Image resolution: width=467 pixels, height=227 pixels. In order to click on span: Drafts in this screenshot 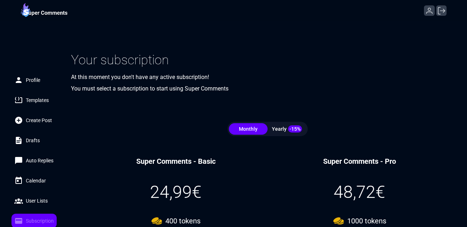, I will do `click(33, 140)`.